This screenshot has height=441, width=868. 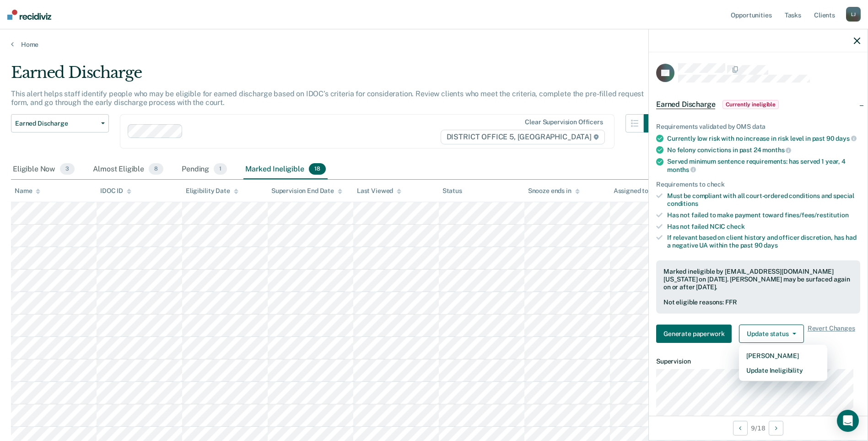 I want to click on div: Must be compliant with all court-ordered conditions and special, so click(x=764, y=200).